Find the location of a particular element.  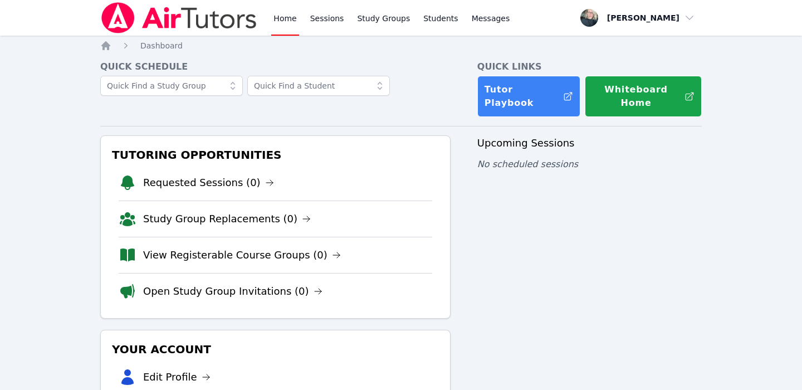

span: Dashboard is located at coordinates (161, 46).